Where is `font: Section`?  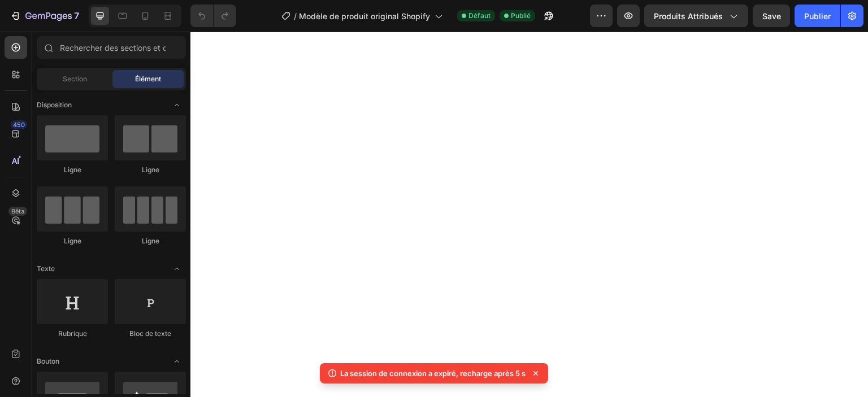
font: Section is located at coordinates (75, 79).